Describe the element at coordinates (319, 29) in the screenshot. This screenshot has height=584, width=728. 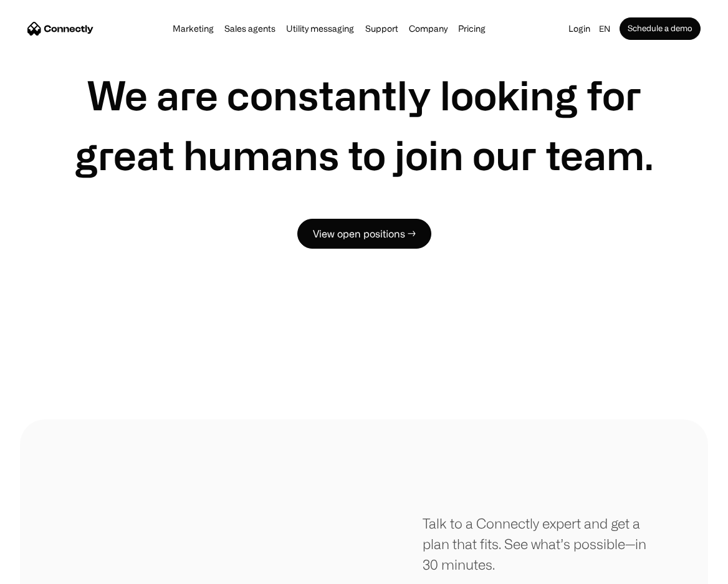
I see `a: Utility messaging` at that location.